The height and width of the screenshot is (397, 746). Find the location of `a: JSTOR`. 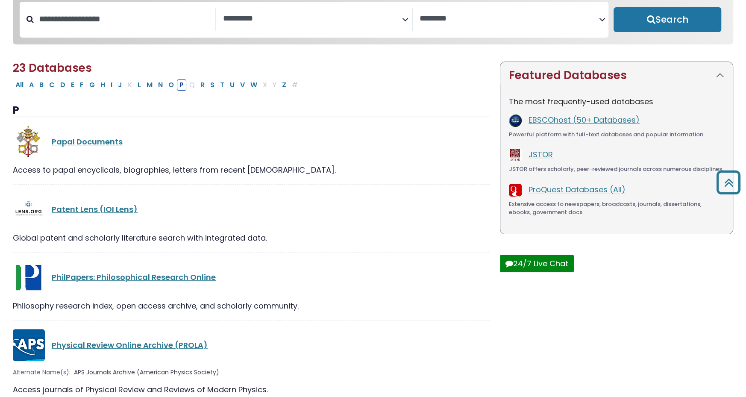

a: JSTOR is located at coordinates (541, 154).